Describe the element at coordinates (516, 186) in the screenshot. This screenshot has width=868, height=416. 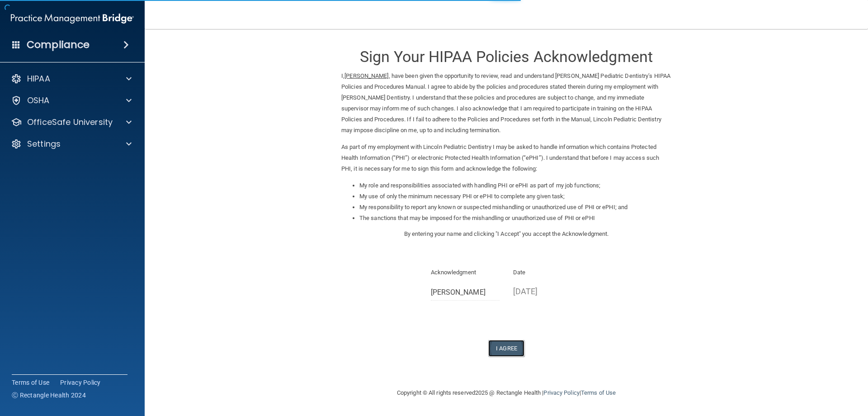
I see `li: My role and responsibilities associated with handling PHI or ePHI as part of my job functions;` at that location.